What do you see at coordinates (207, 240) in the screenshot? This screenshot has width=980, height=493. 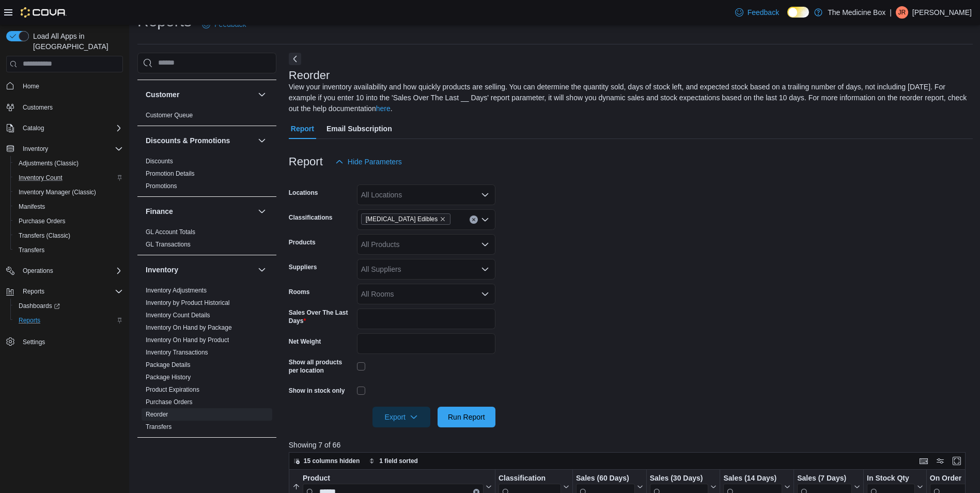 I see `div: Finance` at bounding box center [207, 240].